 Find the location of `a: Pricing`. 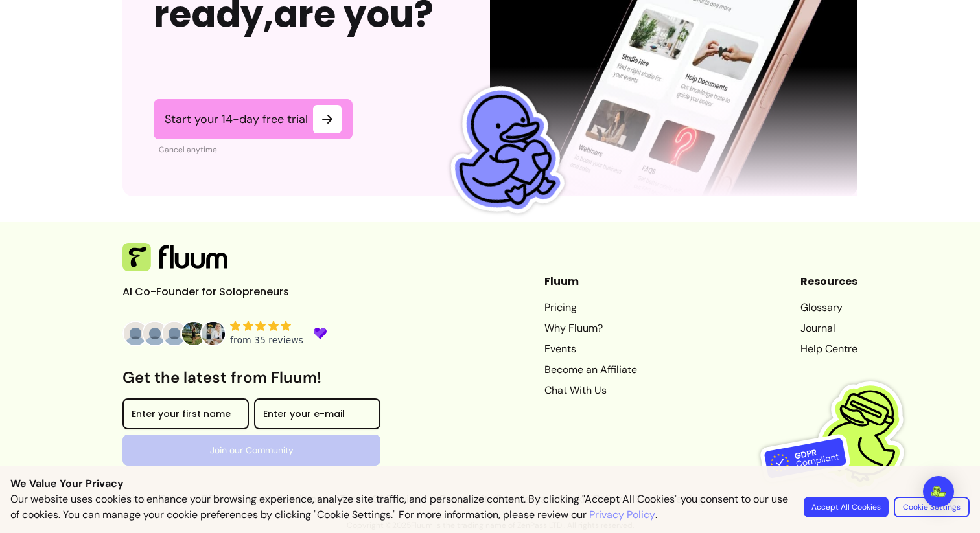

a: Pricing is located at coordinates (590, 308).